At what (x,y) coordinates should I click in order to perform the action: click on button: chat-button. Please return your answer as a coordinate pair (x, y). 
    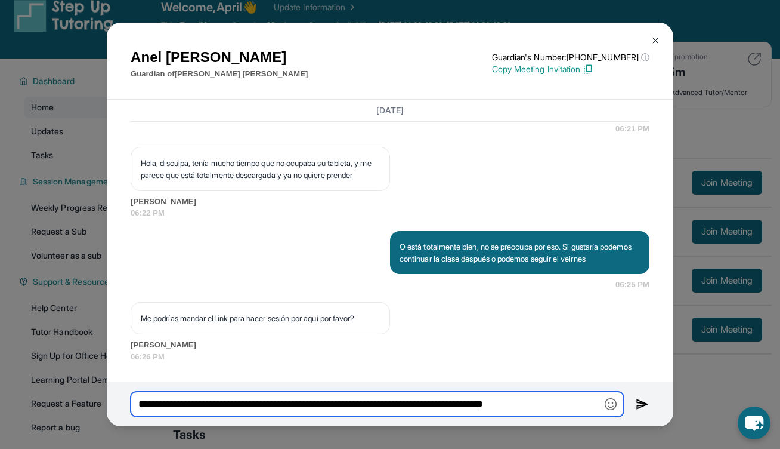
    Looking at the image, I should click on (754, 422).